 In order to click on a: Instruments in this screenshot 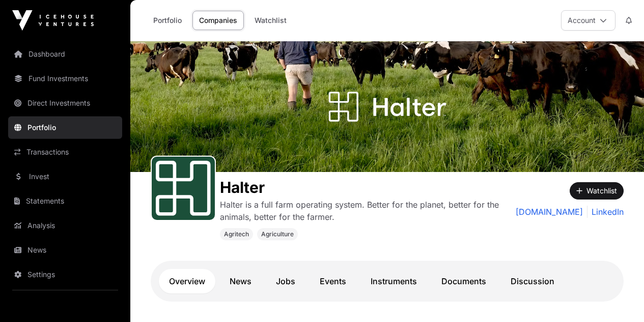, I will do `click(393, 281)`.